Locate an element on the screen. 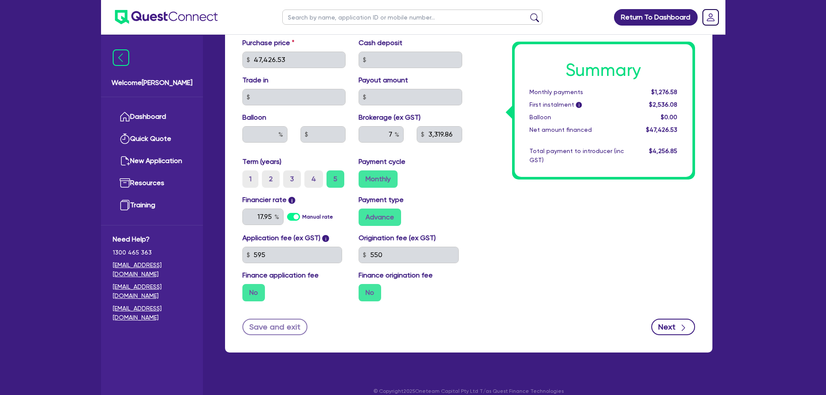  span: 1300 465 363 is located at coordinates (152, 252).